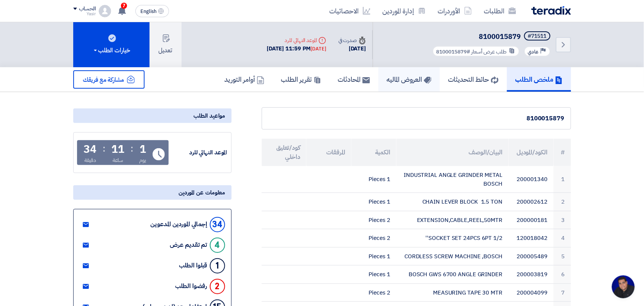 Image resolution: width=644 pixels, height=306 pixels. I want to click on span: 8100015879, so click(500, 36).